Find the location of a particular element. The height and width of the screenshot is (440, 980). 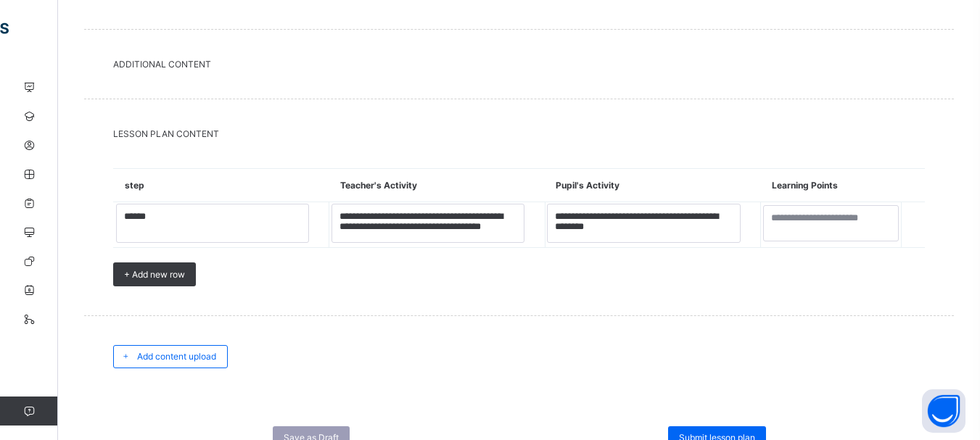

span: Additional Content is located at coordinates (519, 64).